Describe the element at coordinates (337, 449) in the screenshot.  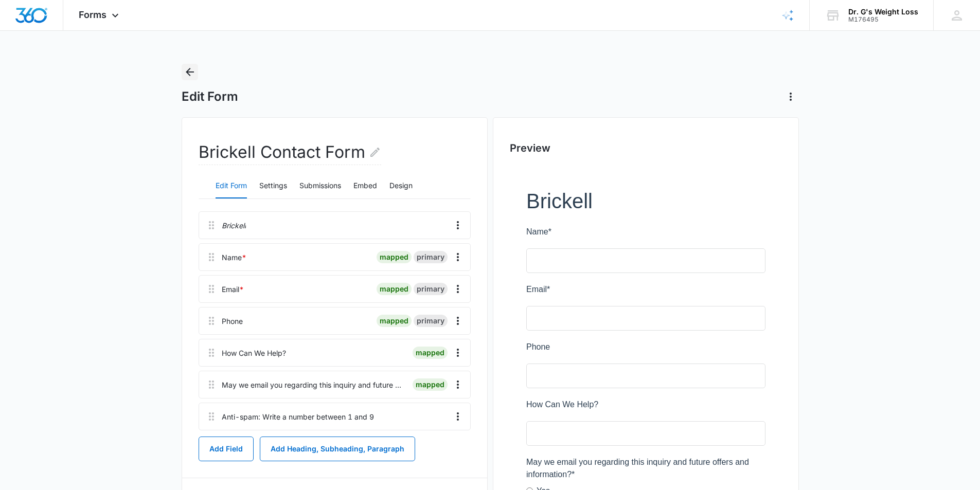
I see `button: Add Heading, Subheading, Paragraph` at that location.